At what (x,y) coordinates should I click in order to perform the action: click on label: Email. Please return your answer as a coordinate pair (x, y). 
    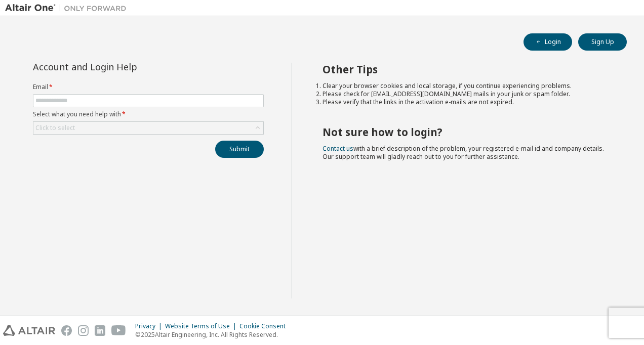
    Looking at the image, I should click on (148, 87).